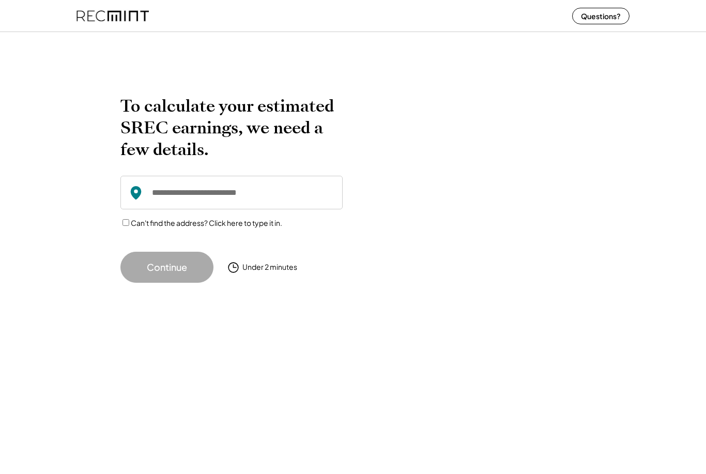 This screenshot has height=474, width=706. I want to click on button: Continue, so click(167, 267).